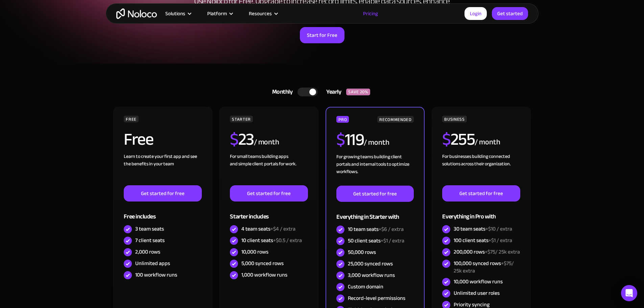 Image resolution: width=644 pixels, height=308 pixels. I want to click on h2: Free, so click(138, 139).